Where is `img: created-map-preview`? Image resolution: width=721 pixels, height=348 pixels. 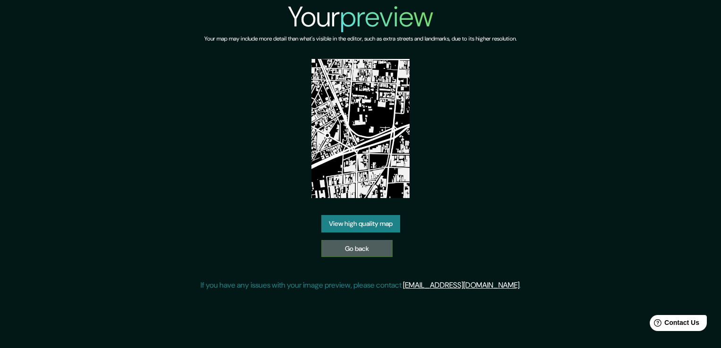
img: created-map-preview is located at coordinates (360, 128).